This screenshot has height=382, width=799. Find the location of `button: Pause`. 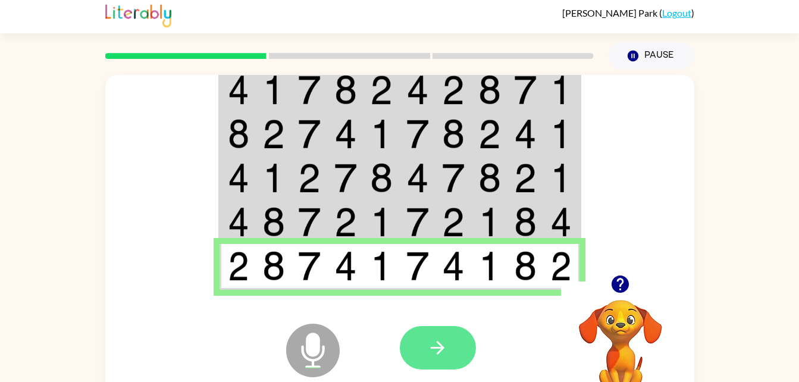

button: Pause is located at coordinates (651, 56).